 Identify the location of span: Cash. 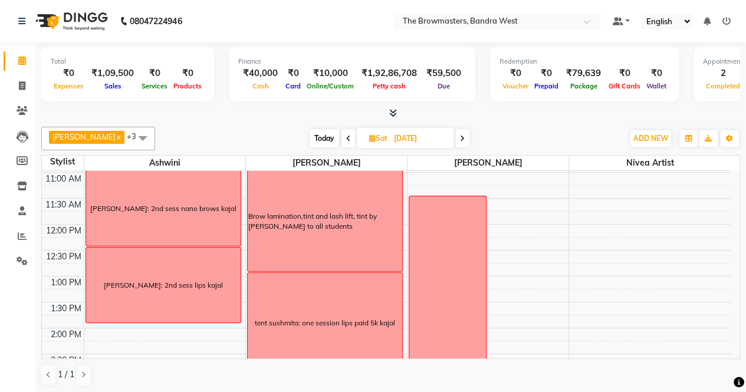
(261, 86).